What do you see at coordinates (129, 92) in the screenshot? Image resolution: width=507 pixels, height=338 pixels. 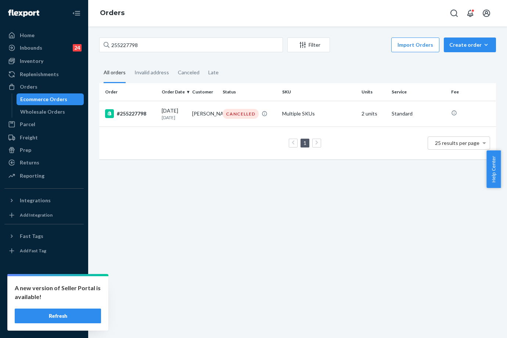 I see `th: Order` at bounding box center [129, 92].